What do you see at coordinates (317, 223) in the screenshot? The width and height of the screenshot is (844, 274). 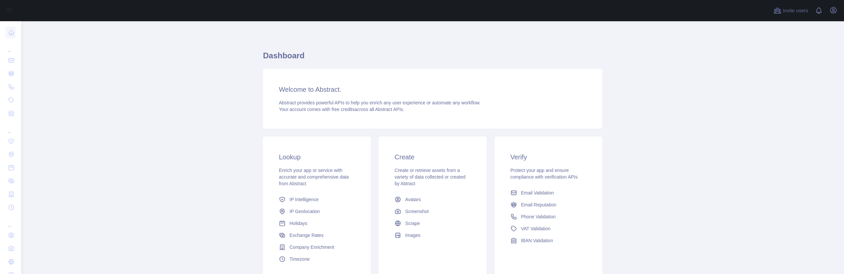 I see `a: Holidays` at bounding box center [317, 223].